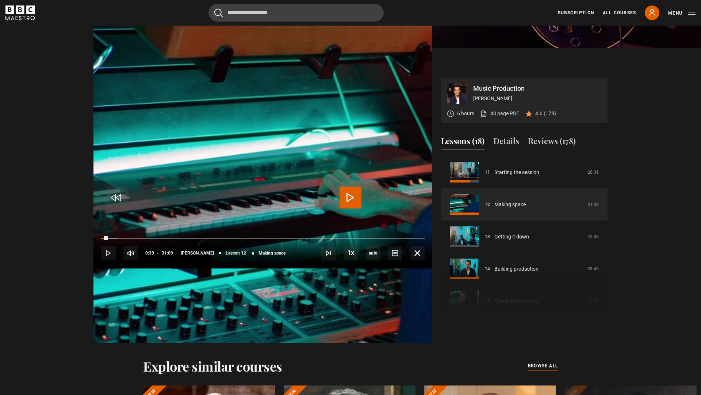 Image resolution: width=701 pixels, height=395 pixels. I want to click on a: browse all, so click(543, 366).